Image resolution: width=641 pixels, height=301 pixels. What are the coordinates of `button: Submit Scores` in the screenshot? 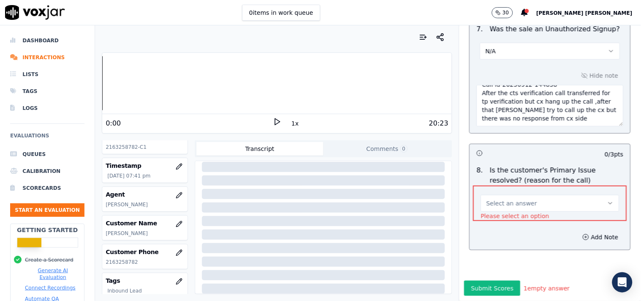 It's located at (492, 288).